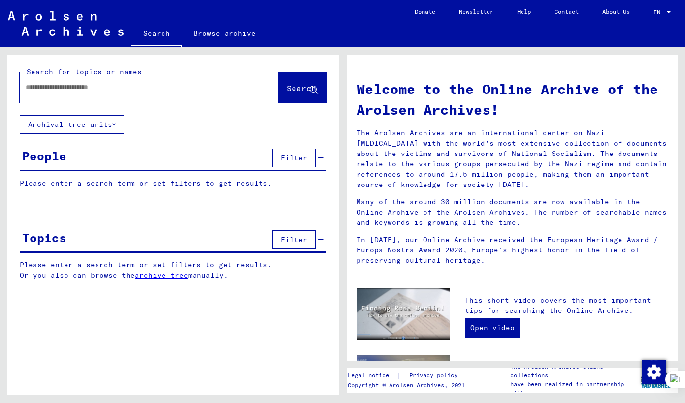 This screenshot has height=403, width=685. Describe the element at coordinates (573, 371) in the screenshot. I see `p: The Arolsen Archives online collections` at that location.